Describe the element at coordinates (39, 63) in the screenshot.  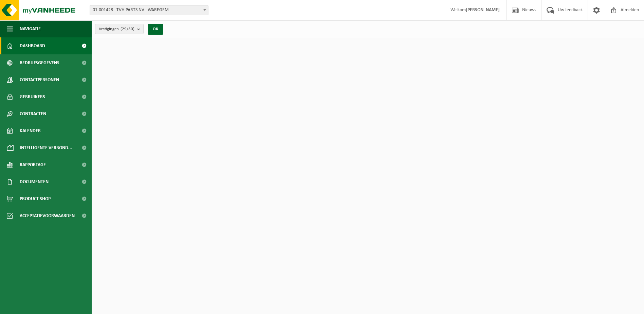
I see `span: Bedrijfsgegevens` at that location.